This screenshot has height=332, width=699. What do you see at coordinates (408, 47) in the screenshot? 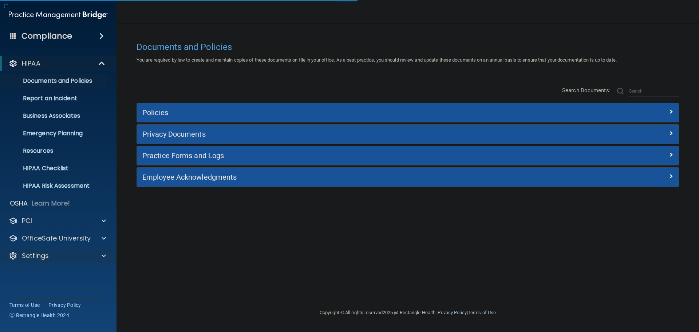
I see `h4: Documents and Policies` at bounding box center [408, 47].